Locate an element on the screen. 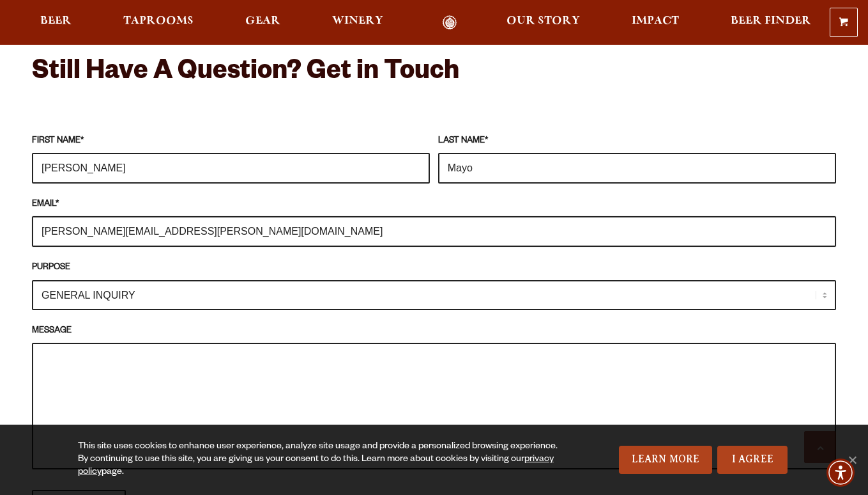  a: privacy policy is located at coordinates (315, 466).